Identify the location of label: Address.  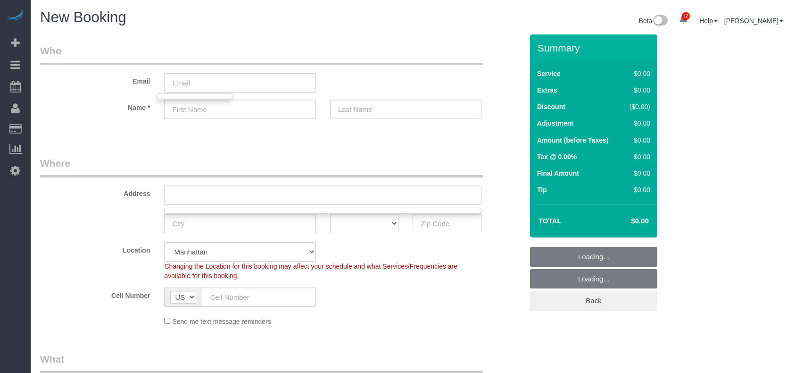
(95, 192).